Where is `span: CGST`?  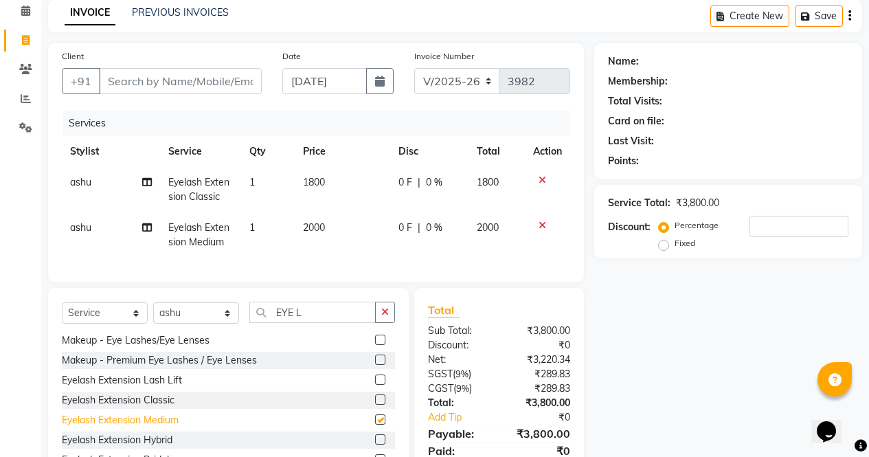
span: CGST is located at coordinates (440, 388).